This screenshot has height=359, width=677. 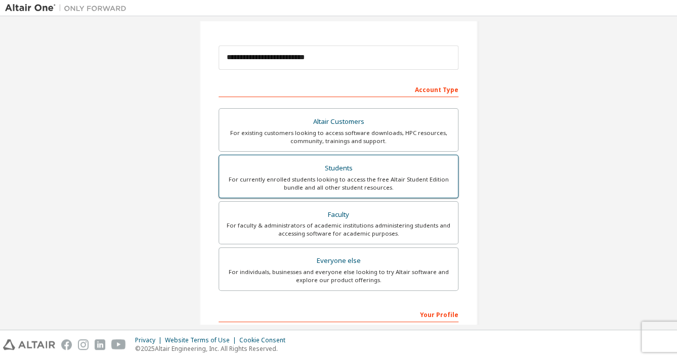 I want to click on div: For currently enrolled students looking to access the free Altair Student Edition bundle and all ..., so click(x=339, y=184).